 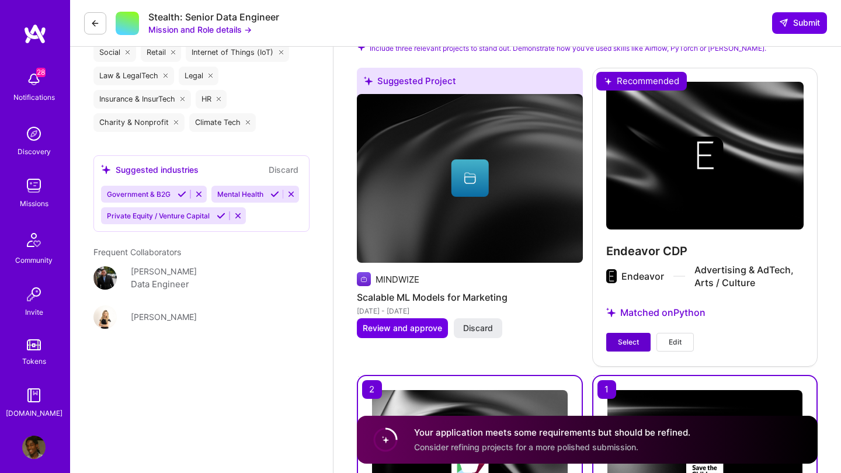 What do you see at coordinates (403, 328) in the screenshot?
I see `span: Review and approve` at bounding box center [403, 328].